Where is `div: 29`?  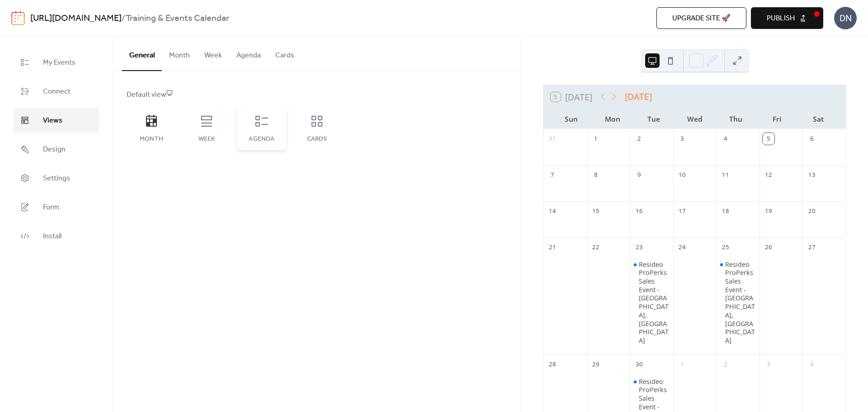
div: 29 is located at coordinates (596, 365).